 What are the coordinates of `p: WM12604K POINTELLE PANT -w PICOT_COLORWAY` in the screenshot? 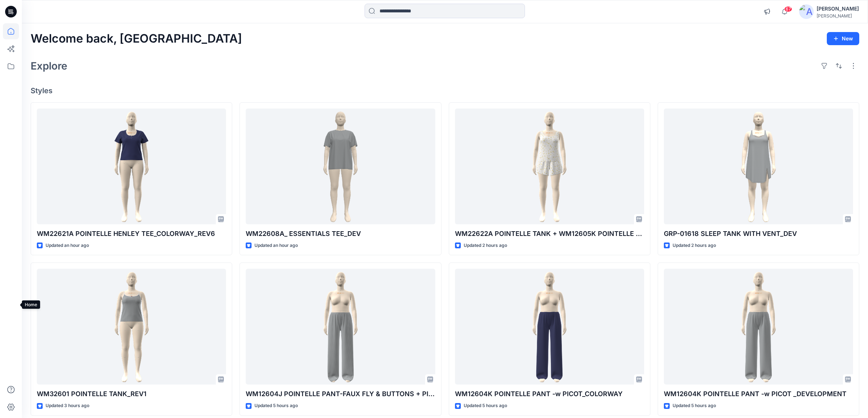 It's located at (549, 394).